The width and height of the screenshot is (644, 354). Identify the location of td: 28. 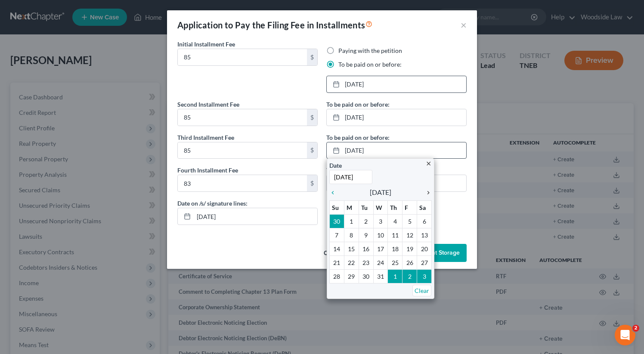
(337, 277).